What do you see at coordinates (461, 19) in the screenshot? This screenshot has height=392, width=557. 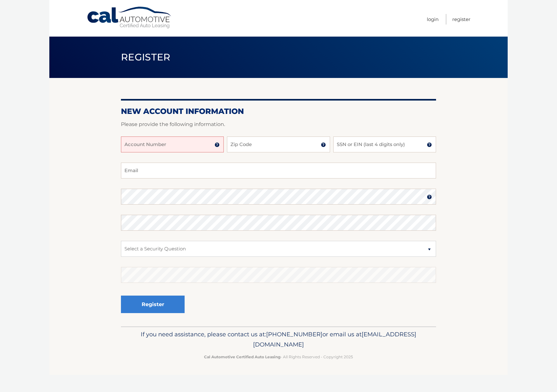 I see `a: Register` at bounding box center [461, 19].